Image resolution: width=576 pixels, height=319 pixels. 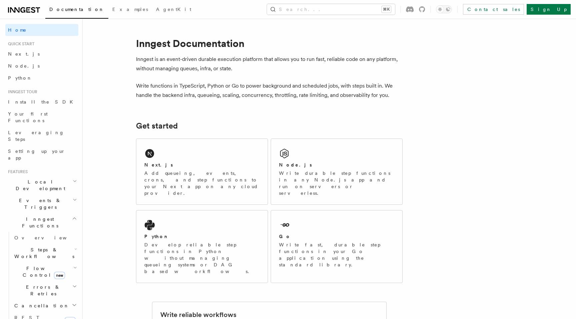 What do you see at coordinates (21, 92) in the screenshot?
I see `span: Inngest tour` at bounding box center [21, 92].